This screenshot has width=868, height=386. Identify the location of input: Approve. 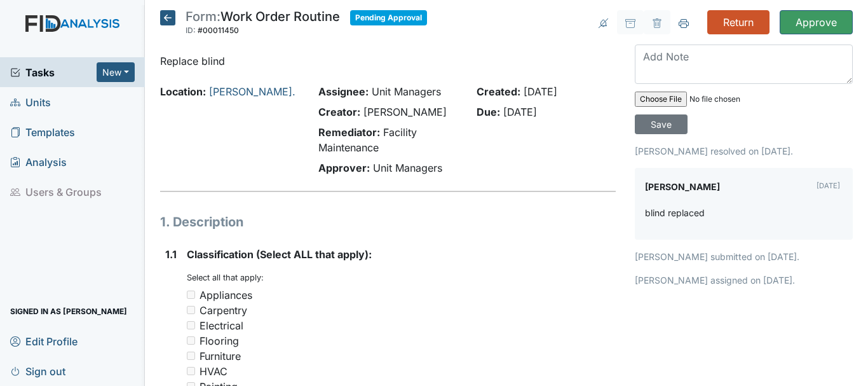
(816, 22).